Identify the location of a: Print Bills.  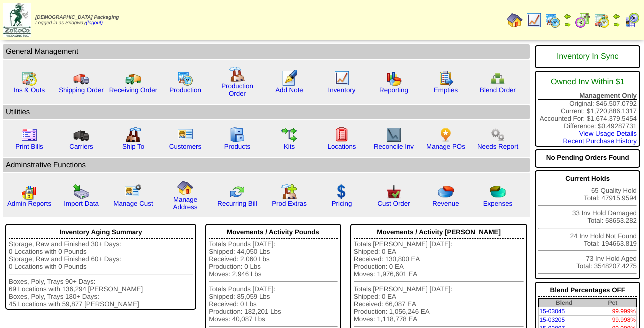
(29, 147).